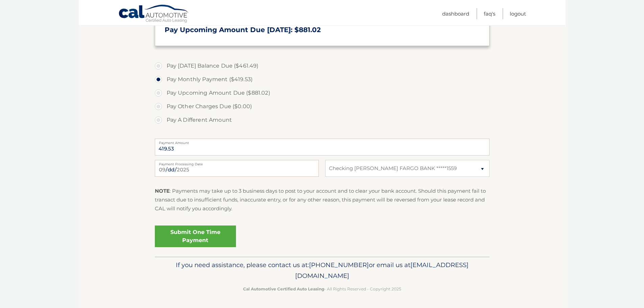  I want to click on a: Submit One Time Payment, so click(196, 237).